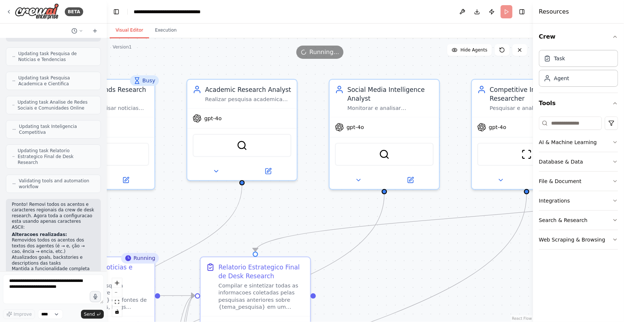 The image size is (624, 322). Describe the element at coordinates (117, 293) in the screenshot. I see `button: zoom out` at that location.